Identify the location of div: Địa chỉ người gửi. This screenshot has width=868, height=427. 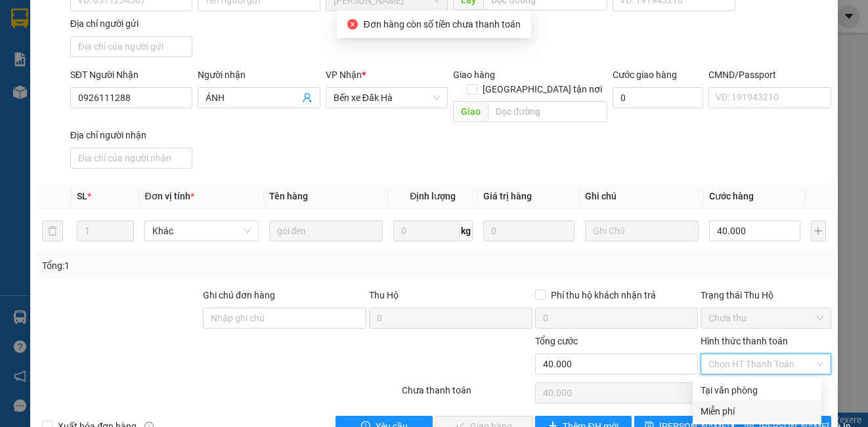
(131, 23).